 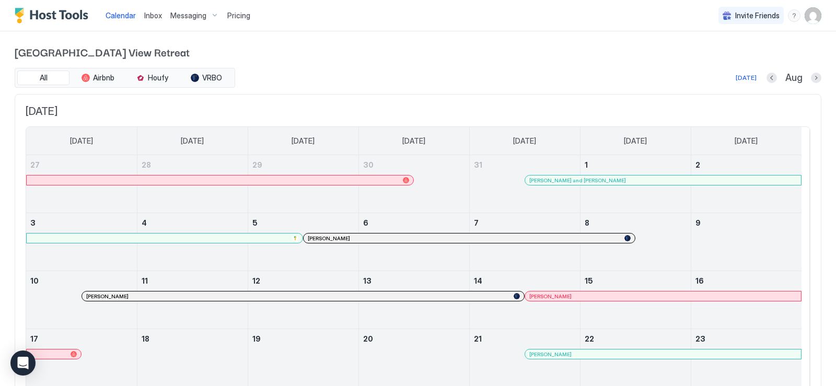 I want to click on a: July 27, 2025, so click(x=82, y=165).